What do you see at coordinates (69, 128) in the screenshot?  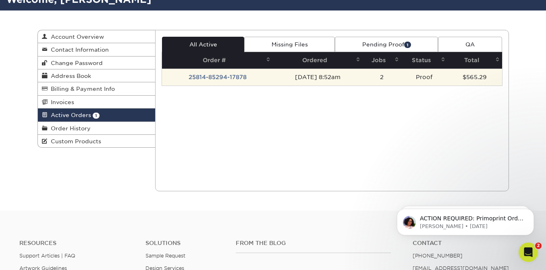 I see `span: Order History` at bounding box center [69, 128].